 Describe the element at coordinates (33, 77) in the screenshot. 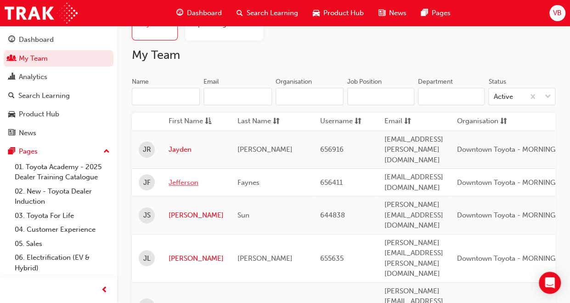

I see `div: Analytics` at that location.